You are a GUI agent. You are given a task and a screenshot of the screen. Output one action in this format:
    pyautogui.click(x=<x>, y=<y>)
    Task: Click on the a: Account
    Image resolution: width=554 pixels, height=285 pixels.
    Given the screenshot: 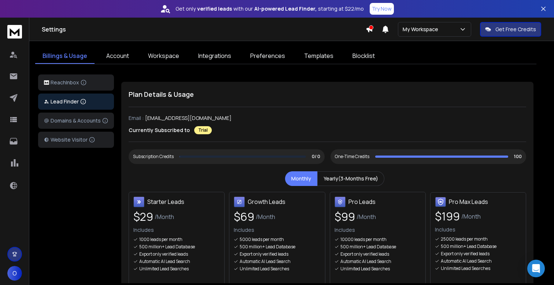 What is the action you would take?
    pyautogui.click(x=118, y=56)
    